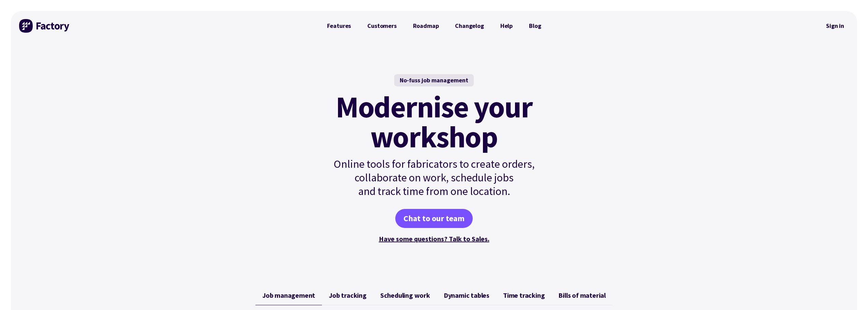  What do you see at coordinates (45, 26) in the screenshot?
I see `img: Factory` at bounding box center [45, 26].